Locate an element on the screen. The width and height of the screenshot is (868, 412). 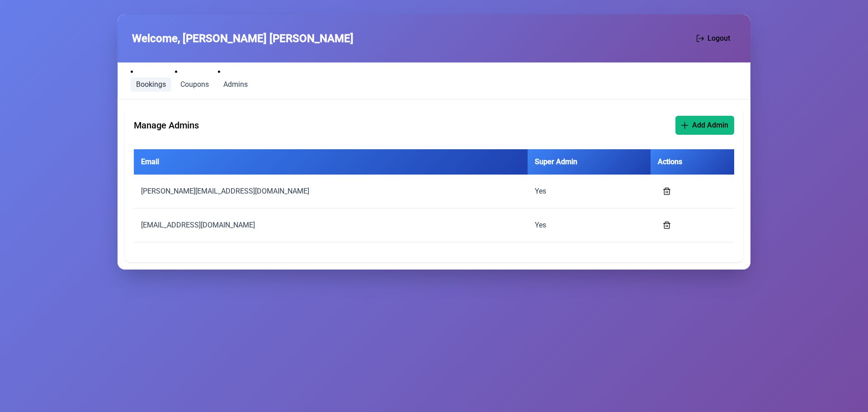
a: Bookings is located at coordinates (151, 85).